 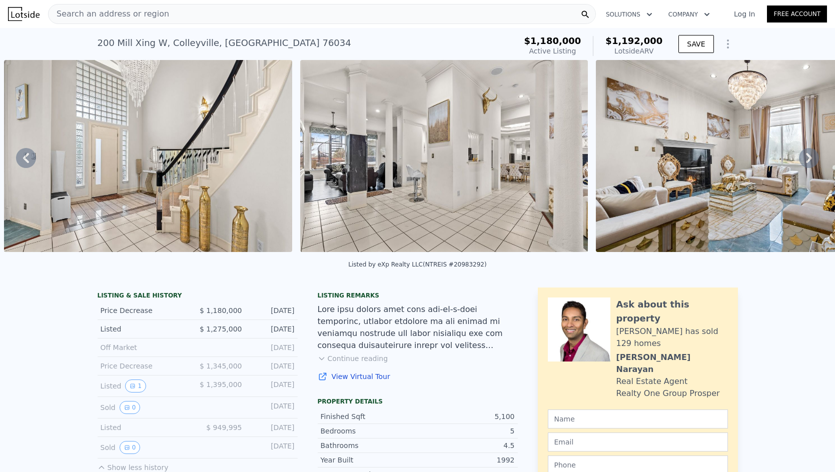 What do you see at coordinates (221, 311) in the screenshot?
I see `span: $ 1,180,000` at bounding box center [221, 311].